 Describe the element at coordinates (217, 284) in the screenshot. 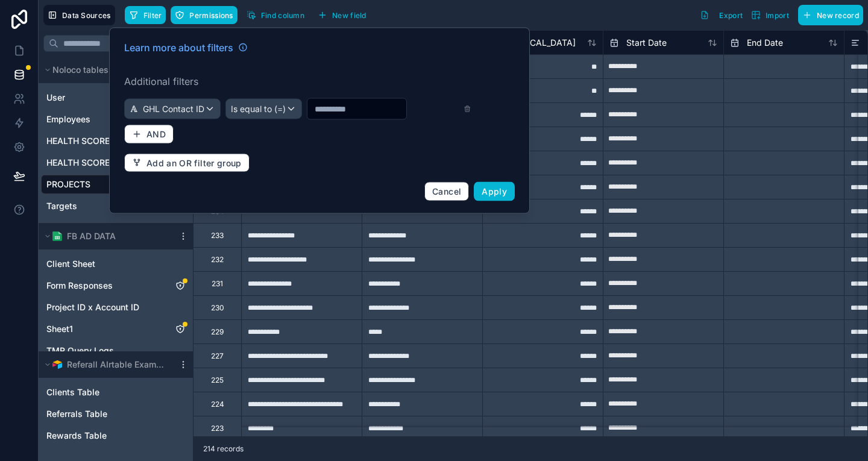

I see `div: 231` at that location.